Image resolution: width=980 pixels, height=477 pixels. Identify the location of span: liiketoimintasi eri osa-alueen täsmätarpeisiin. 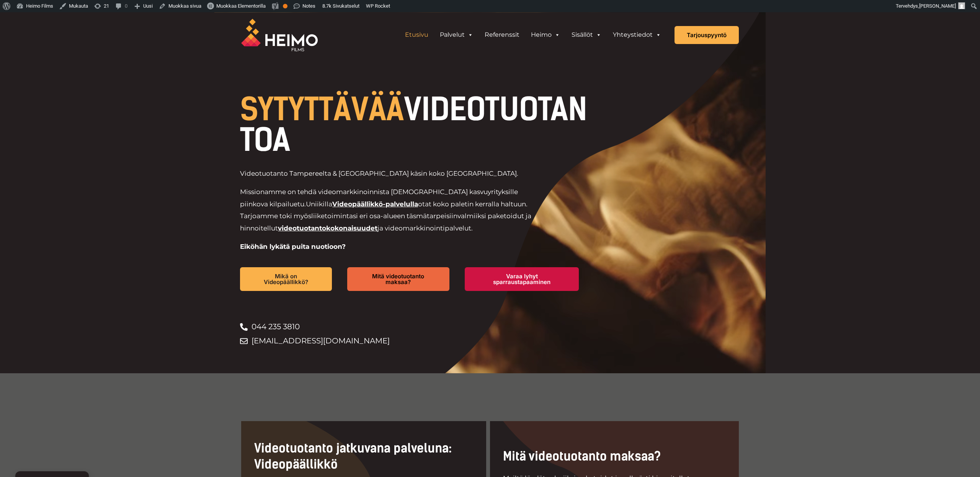
(384, 216).